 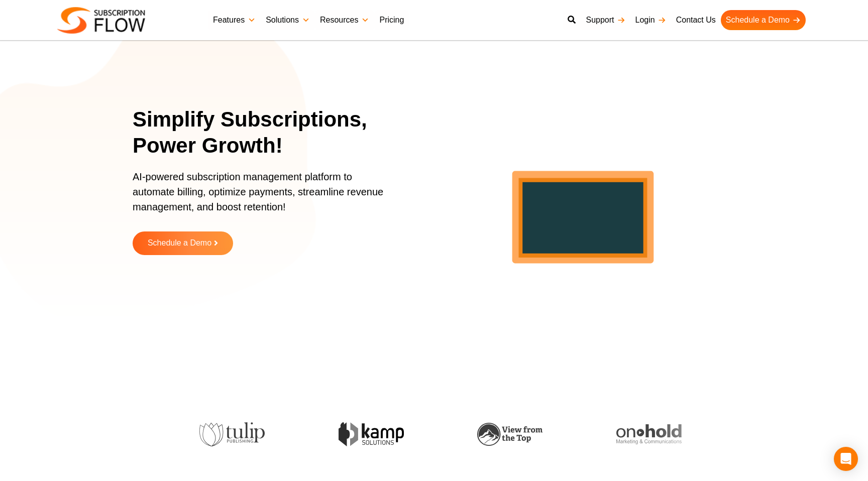 What do you see at coordinates (391, 20) in the screenshot?
I see `a: Pricing` at bounding box center [391, 20].